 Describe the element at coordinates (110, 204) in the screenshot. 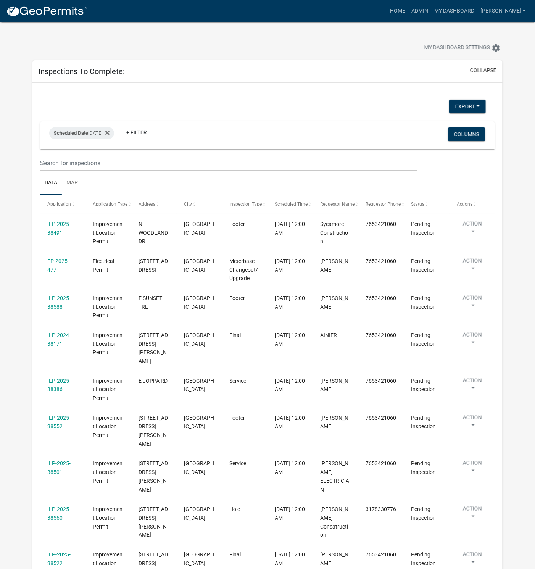

I see `span: Application Type` at that location.